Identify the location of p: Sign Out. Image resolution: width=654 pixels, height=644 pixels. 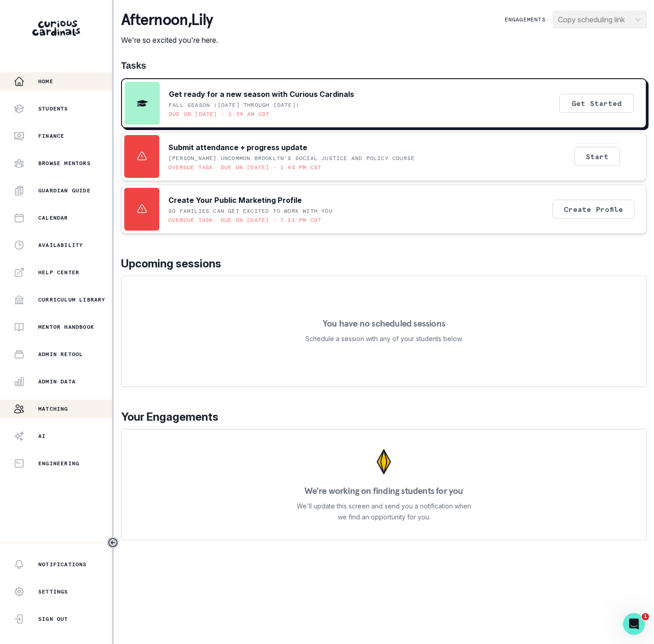
(53, 619).